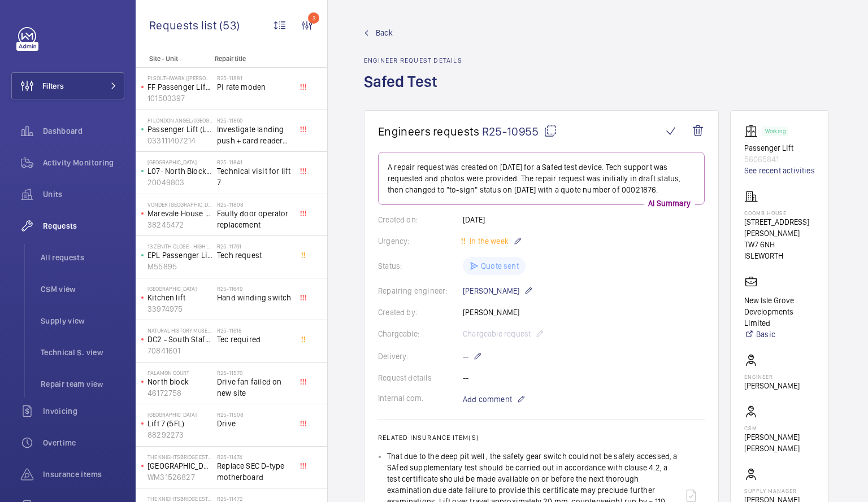 This screenshot has width=868, height=502. I want to click on span: Back, so click(384, 33).